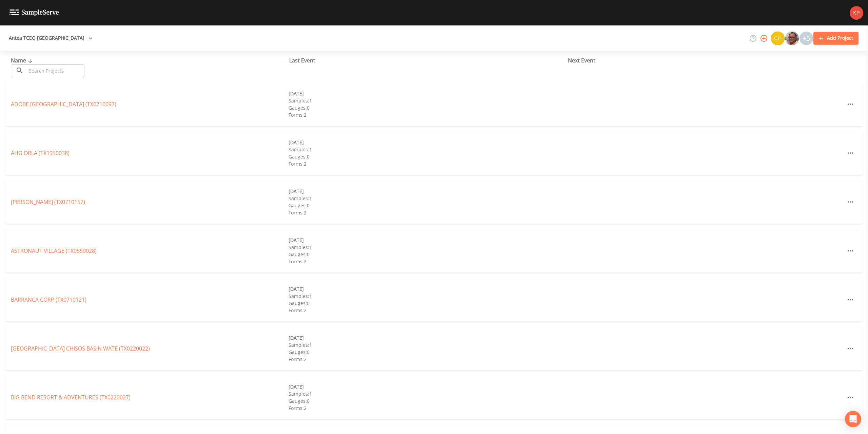  Describe the element at coordinates (428, 60) in the screenshot. I see `div: Last Event` at that location.